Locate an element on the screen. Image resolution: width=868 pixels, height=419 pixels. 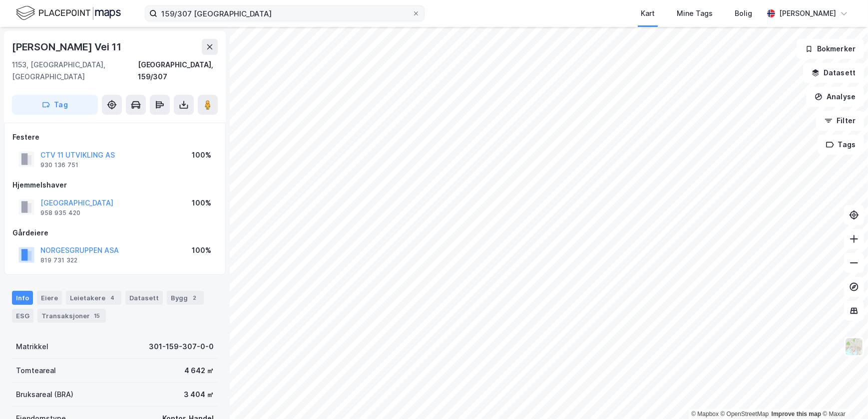
div: 4 is located at coordinates (112, 298).